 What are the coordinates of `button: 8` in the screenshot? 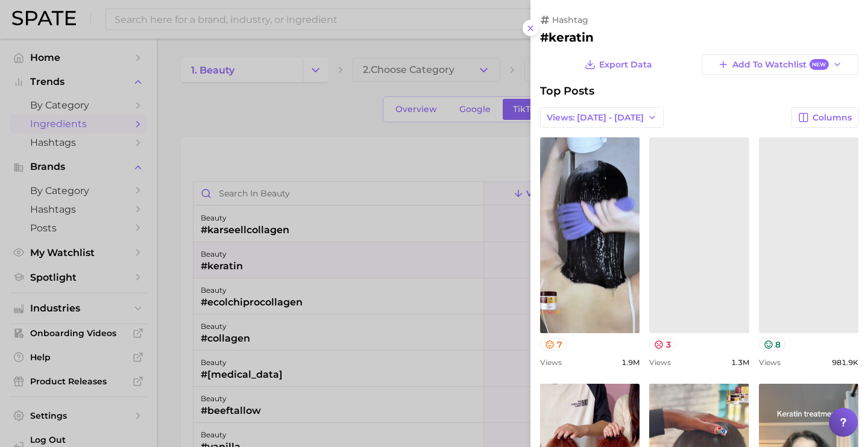 It's located at (772, 344).